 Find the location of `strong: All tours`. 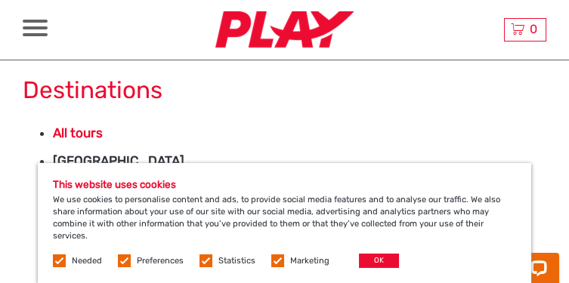

strong: All tours is located at coordinates (78, 133).